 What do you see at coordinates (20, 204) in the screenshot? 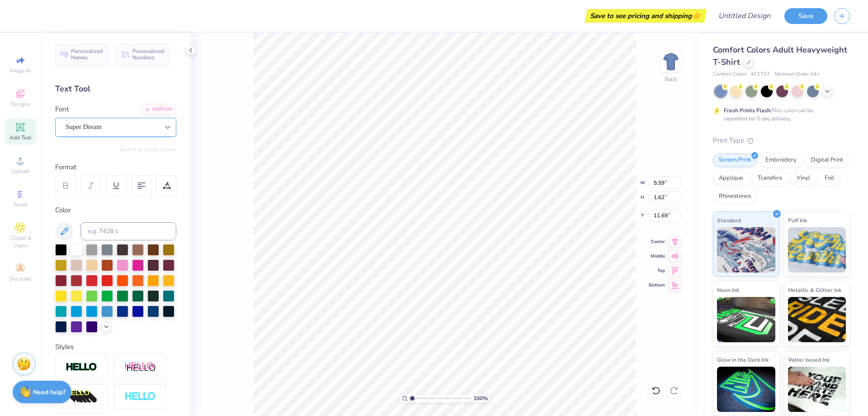
I see `span: Greek` at bounding box center [20, 204].